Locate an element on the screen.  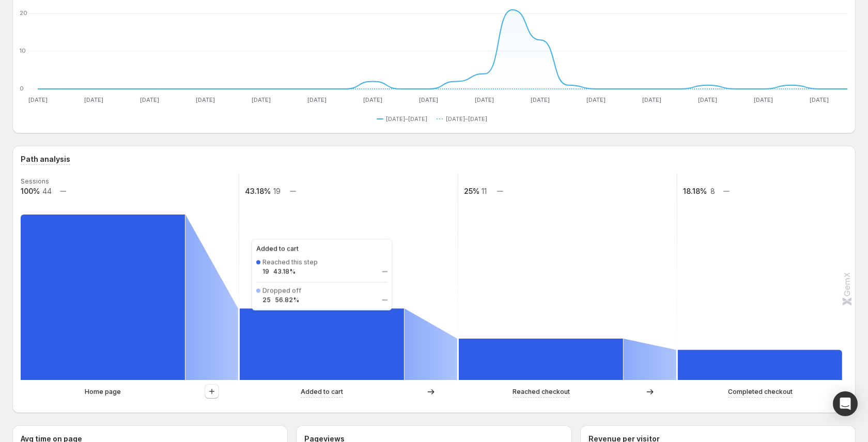
text: Sessions is located at coordinates (35, 181).